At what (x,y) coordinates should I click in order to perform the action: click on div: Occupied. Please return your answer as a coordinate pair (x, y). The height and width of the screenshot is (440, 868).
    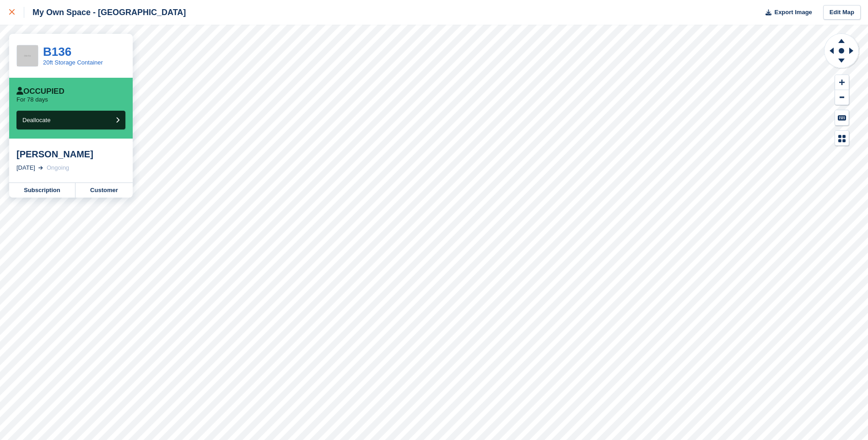
    Looking at the image, I should click on (40, 91).